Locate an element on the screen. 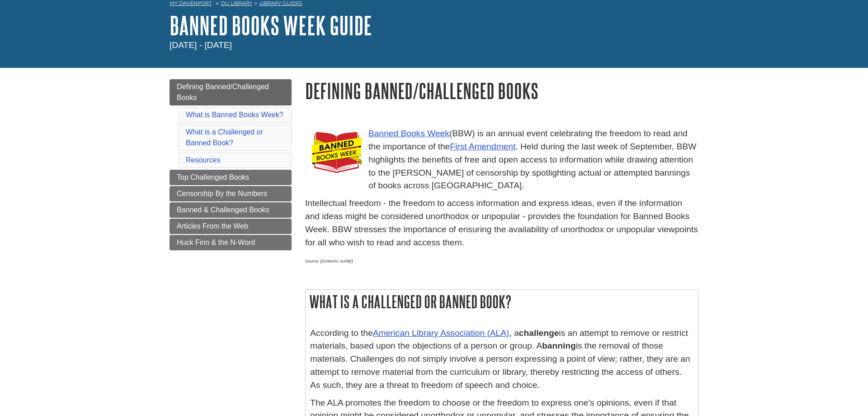 Image resolution: width=868 pixels, height=416 pixels. a: Resources is located at coordinates (203, 159).